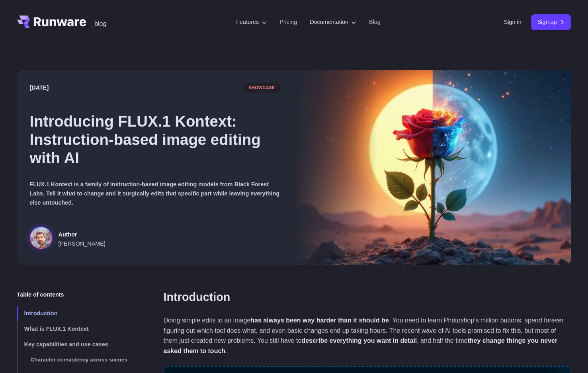 The image size is (588, 373). I want to click on strong: describe everything you want in detail, so click(359, 340).